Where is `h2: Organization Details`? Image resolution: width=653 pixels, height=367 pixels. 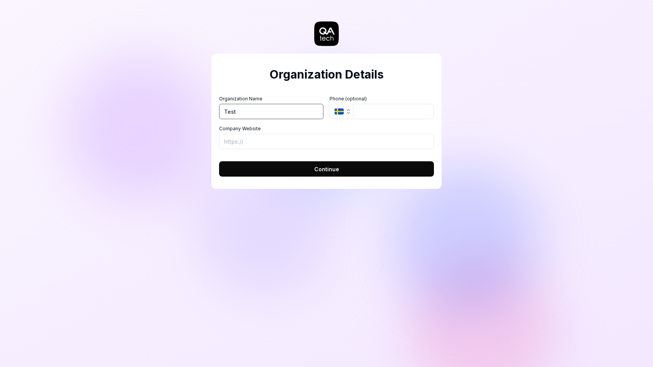 h2: Organization Details is located at coordinates (326, 74).